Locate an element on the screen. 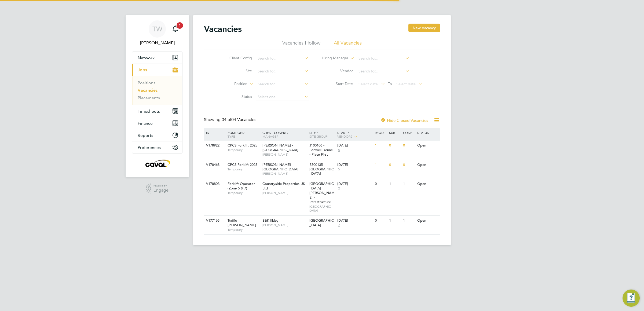 Image resolution: width=644 pixels, height=311 pixels. img: caval-logo-retina.png is located at coordinates (157, 163).